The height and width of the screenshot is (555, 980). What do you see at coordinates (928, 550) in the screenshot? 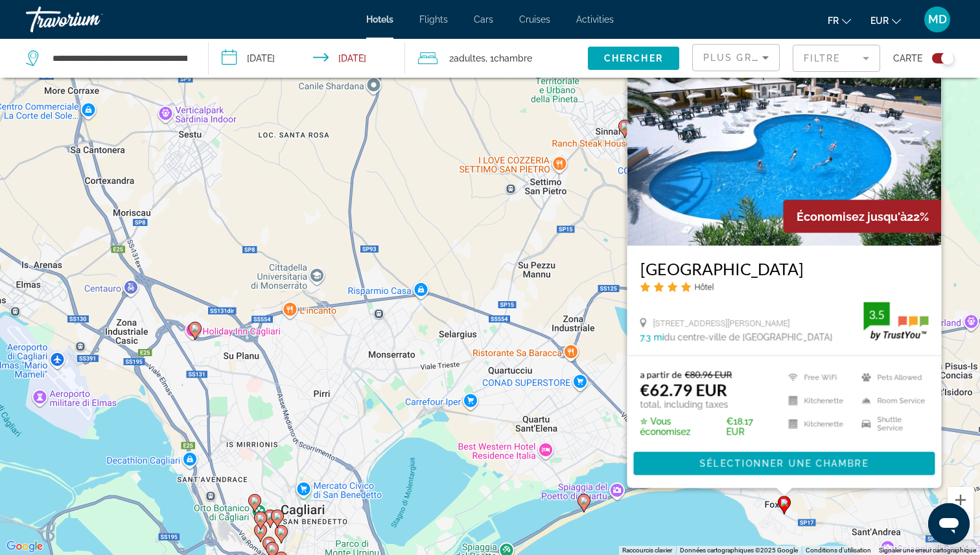
I see `a: Signaler une erreur cartographique` at bounding box center [928, 550].